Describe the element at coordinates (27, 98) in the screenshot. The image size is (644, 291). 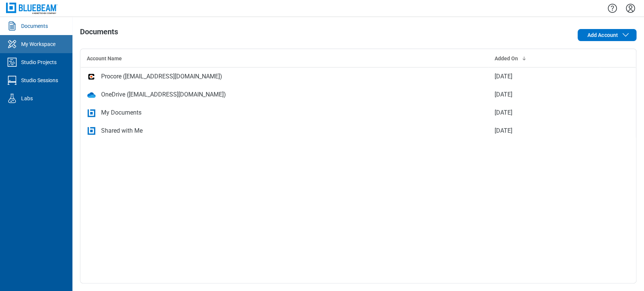
I see `div: Labs` at that location.